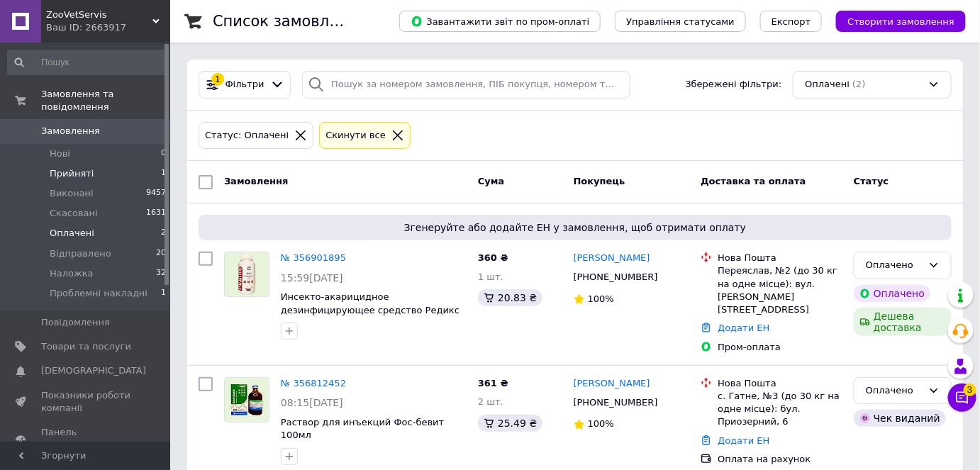  Describe the element at coordinates (500, 21) in the screenshot. I see `span: Завантажити звіт по пром-оплаті` at that location.